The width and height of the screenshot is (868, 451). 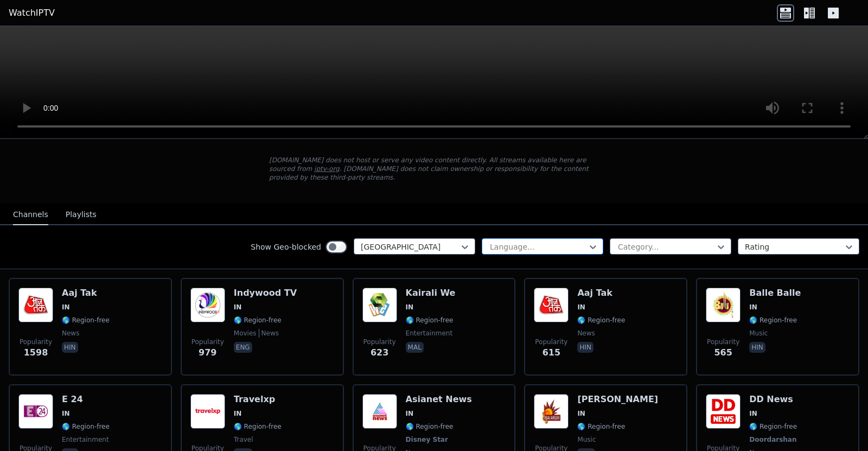 What do you see at coordinates (244, 439) in the screenshot?
I see `span: travel` at bounding box center [244, 439].